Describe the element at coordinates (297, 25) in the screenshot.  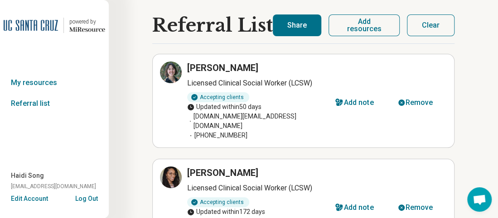
I see `button: Share` at that location.